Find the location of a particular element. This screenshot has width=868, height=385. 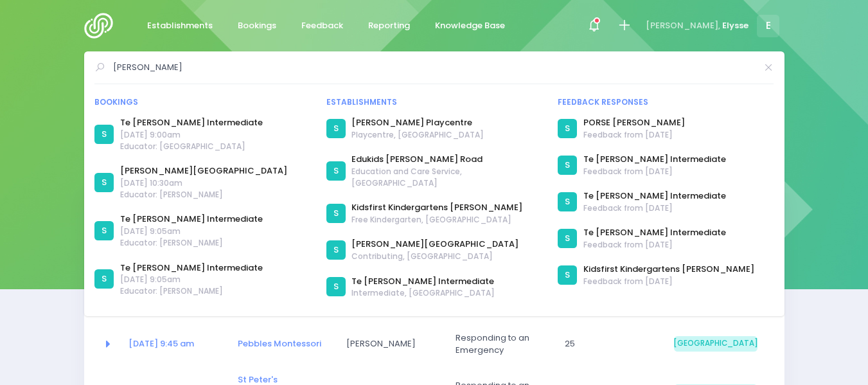

span: Bookings is located at coordinates (257, 26).